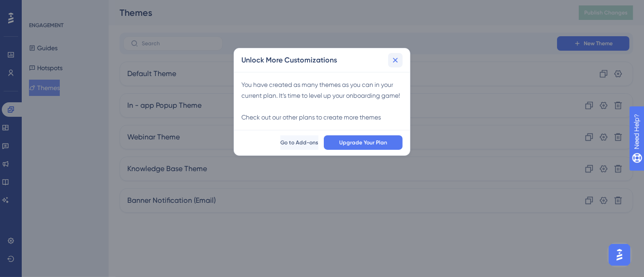  I want to click on img: launcher-image-alternative-text, so click(14, 14).